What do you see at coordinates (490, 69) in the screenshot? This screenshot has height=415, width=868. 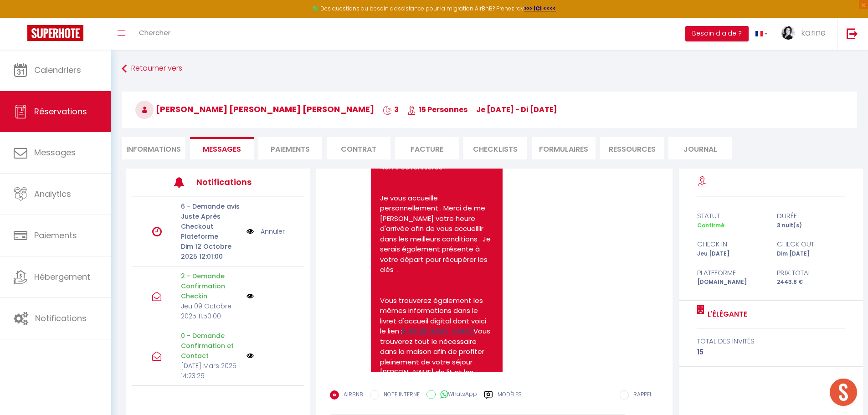 I see `a: Retourner vers` at bounding box center [490, 69].